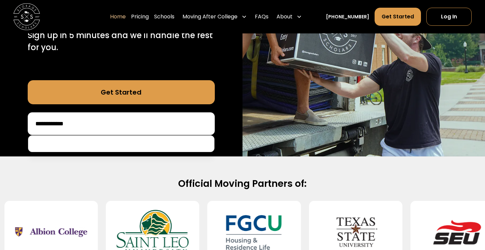  I want to click on a: FAQs, so click(262, 17).